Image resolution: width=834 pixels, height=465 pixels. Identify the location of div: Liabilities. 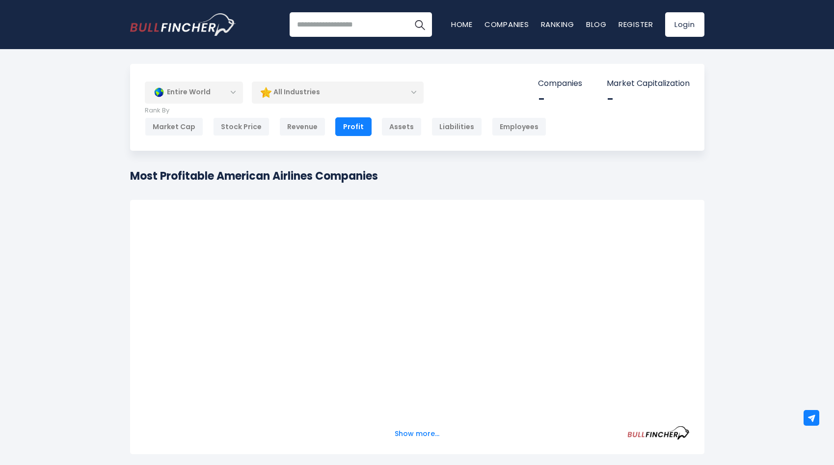
(456, 127).